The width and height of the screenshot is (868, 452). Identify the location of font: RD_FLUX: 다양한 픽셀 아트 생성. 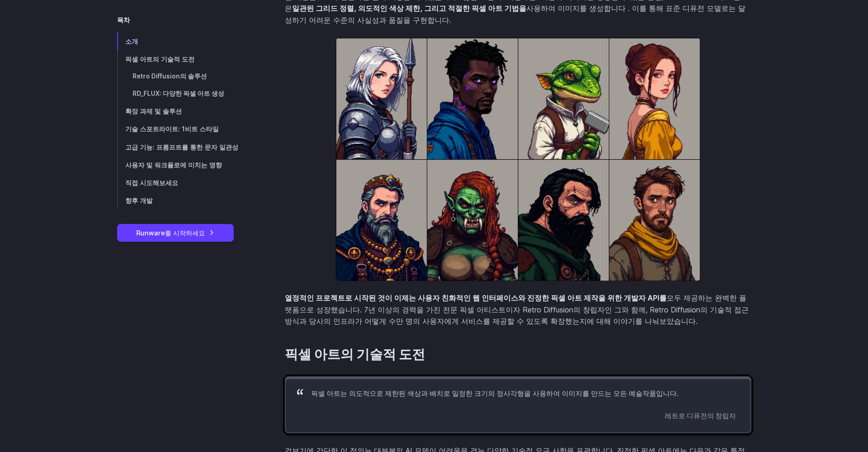
(178, 94).